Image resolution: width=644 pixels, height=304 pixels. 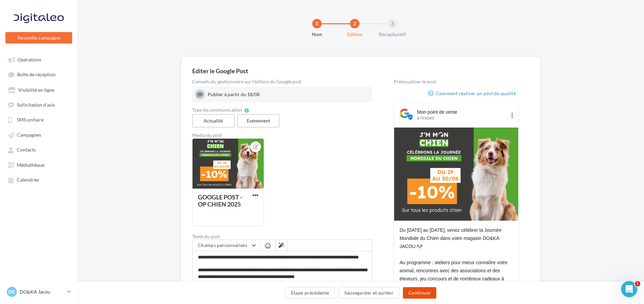 I want to click on span: Boîte de réception, so click(x=36, y=75).